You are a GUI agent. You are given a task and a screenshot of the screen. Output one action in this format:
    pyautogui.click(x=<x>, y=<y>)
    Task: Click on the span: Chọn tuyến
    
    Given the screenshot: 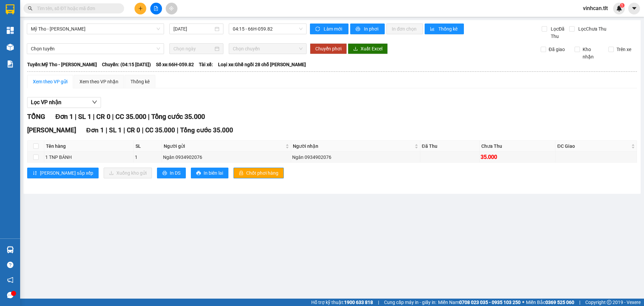 What is the action you would take?
    pyautogui.click(x=95, y=49)
    